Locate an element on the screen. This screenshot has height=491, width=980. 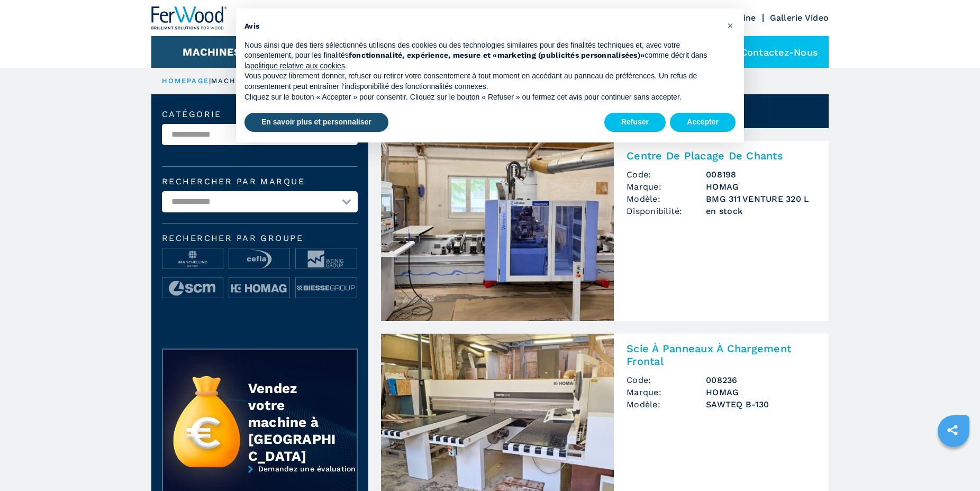
a: Gallerie Video is located at coordinates (799, 17).